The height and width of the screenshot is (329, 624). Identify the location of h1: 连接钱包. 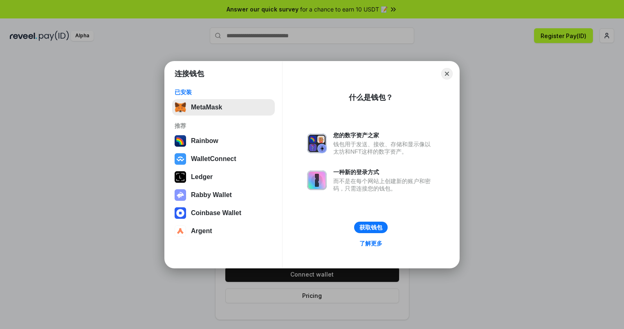
(189, 74).